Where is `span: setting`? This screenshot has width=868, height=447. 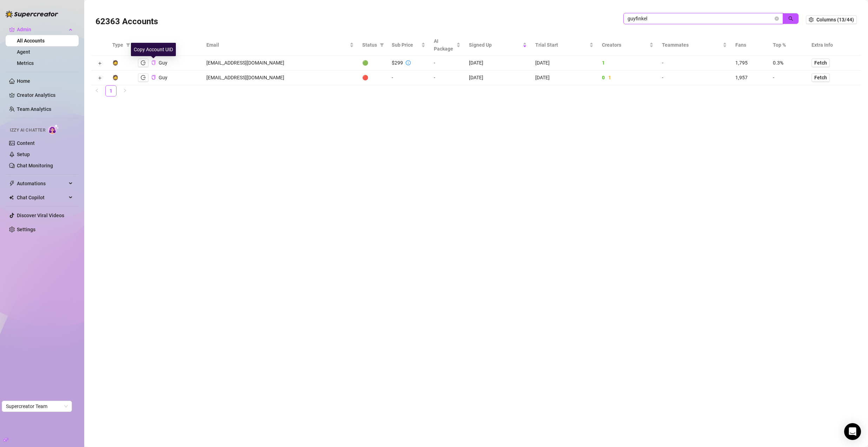
span: setting is located at coordinates (811, 20).